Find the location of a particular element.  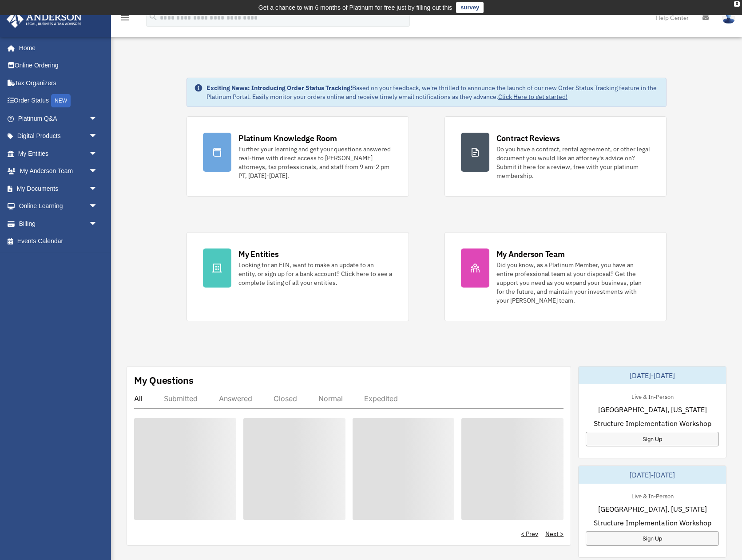

i: menu is located at coordinates (125, 18).